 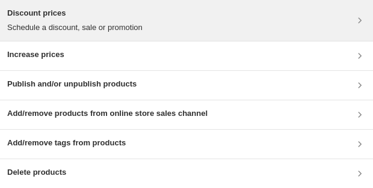 I want to click on h3: Add/remove tags from products, so click(x=66, y=143).